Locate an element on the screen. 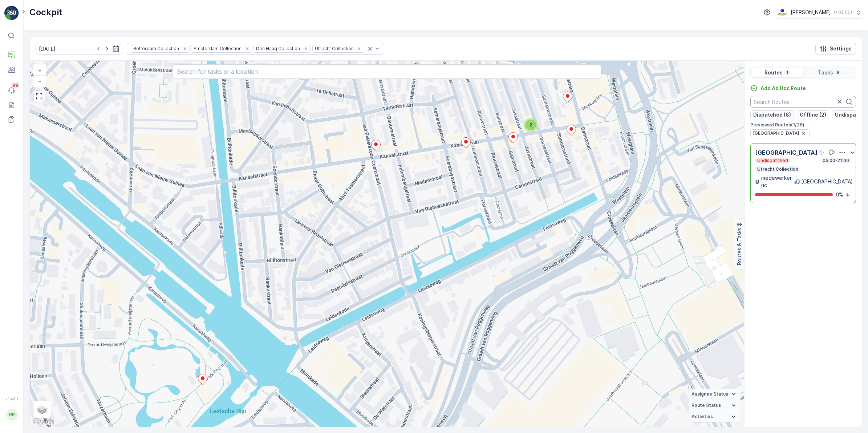 The image size is (868, 433). button: Dispatched (8) is located at coordinates (772, 115).